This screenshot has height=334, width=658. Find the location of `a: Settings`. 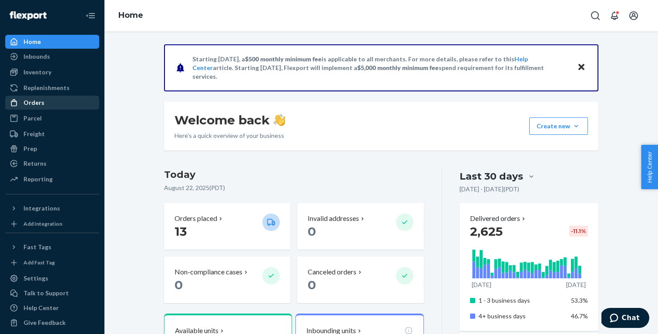

a: Settings is located at coordinates (52, 279).